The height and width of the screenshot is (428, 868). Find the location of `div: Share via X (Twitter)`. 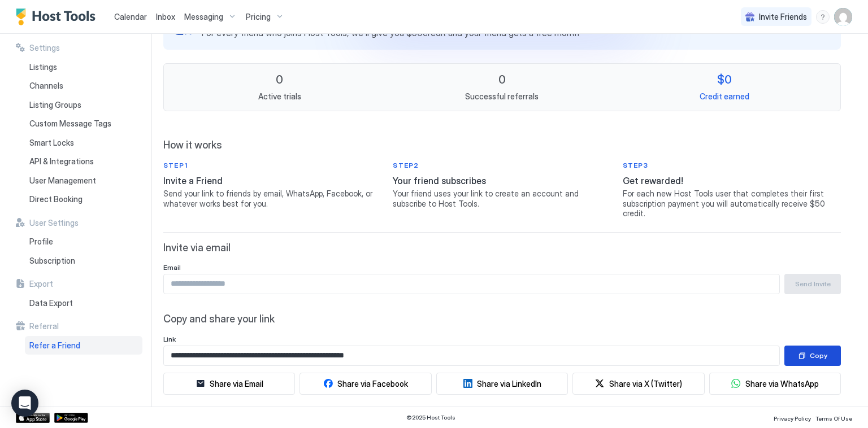

div: Share via X (Twitter) is located at coordinates (645, 384).